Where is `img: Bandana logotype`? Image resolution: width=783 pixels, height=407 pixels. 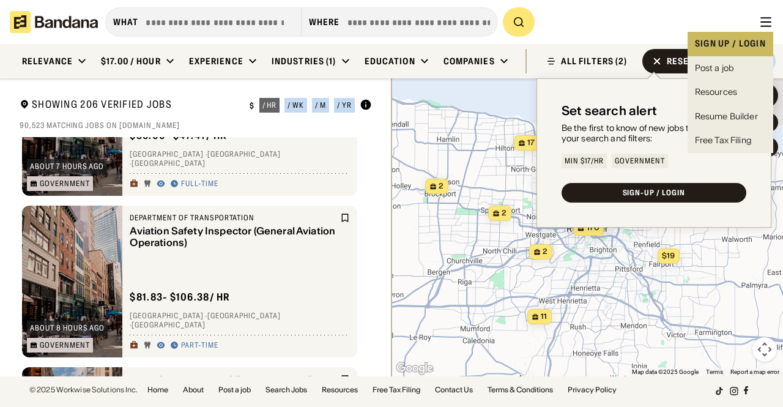
img: Bandana logotype is located at coordinates (54, 22).